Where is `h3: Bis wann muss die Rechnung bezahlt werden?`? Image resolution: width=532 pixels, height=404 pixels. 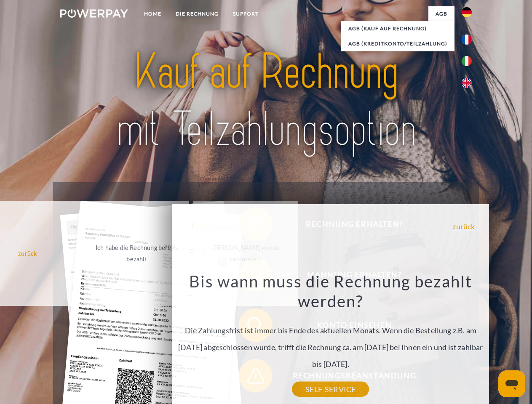 h3: Bis wann muss die Rechnung bezahlt werden? is located at coordinates (331, 291).